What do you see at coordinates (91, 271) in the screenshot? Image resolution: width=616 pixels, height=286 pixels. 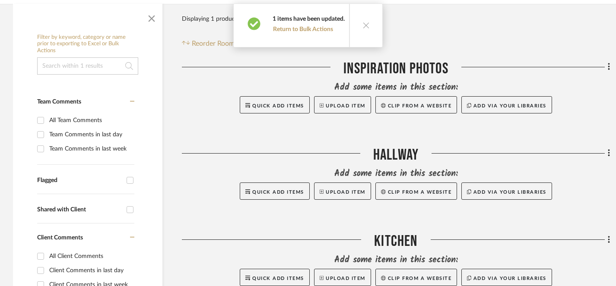 I see `div: Client Comments in last day` at bounding box center [91, 271].